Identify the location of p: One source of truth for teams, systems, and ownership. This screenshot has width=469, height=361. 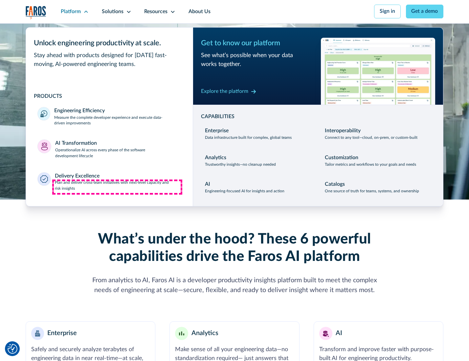
(371, 191).